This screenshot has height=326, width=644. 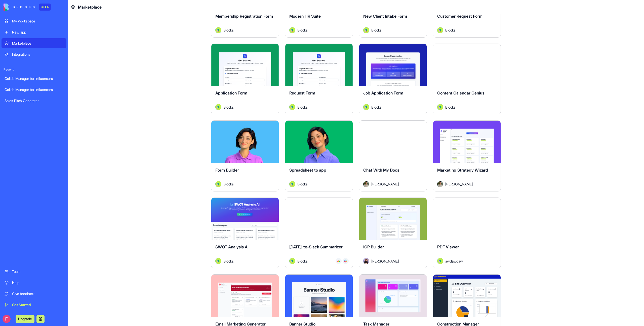 I want to click on div: Give feedback, so click(x=38, y=294).